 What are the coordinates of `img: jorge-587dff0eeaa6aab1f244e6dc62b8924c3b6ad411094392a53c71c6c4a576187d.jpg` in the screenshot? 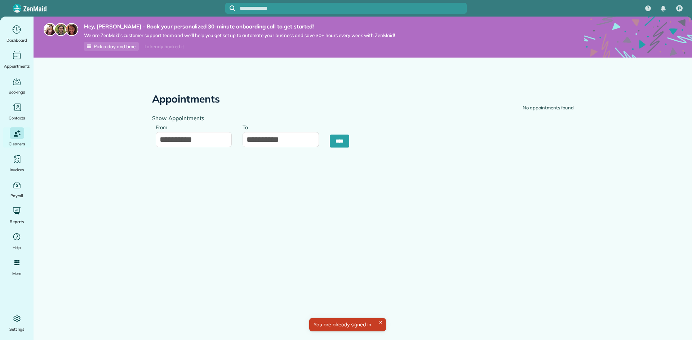 It's located at (61, 30).